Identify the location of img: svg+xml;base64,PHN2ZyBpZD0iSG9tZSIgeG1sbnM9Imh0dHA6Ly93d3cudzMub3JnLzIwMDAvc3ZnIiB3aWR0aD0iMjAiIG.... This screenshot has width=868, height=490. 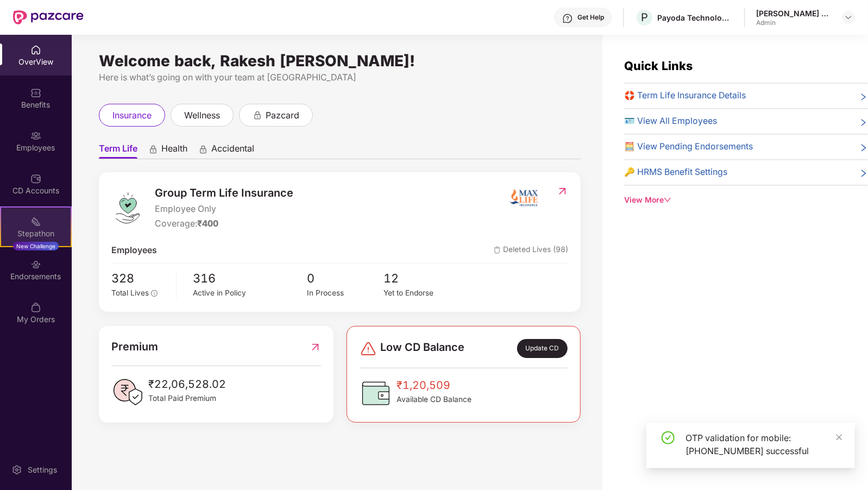
(36, 50).